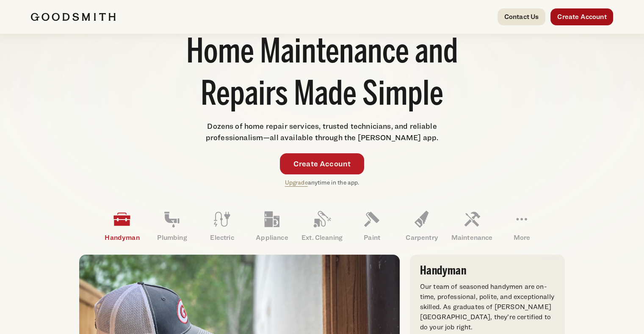 The height and width of the screenshot is (334, 644). I want to click on a: Electric, so click(222, 226).